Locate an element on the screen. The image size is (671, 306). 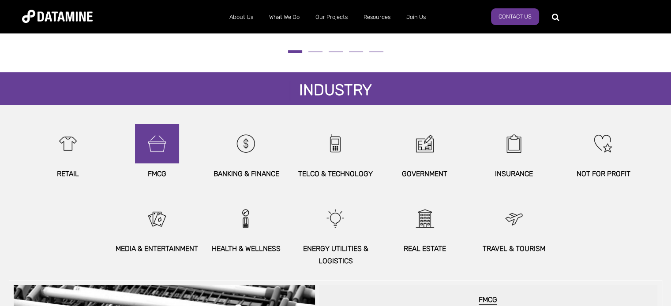
a: Join Us is located at coordinates (416, 17).